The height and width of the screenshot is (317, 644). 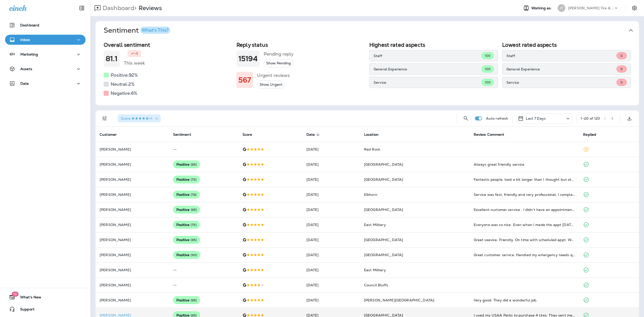 What do you see at coordinates (434, 45) in the screenshot?
I see `h2: Highest rated aspects` at bounding box center [434, 45].